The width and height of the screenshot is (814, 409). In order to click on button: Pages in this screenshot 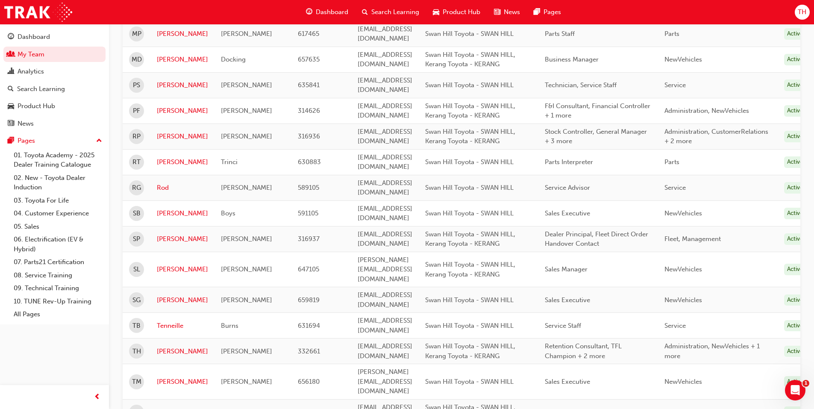, I will do `click(54, 141)`.